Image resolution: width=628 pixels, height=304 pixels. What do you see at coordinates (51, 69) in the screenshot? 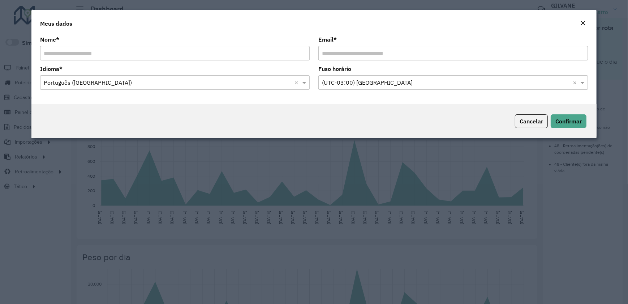
I see `label: Idioma` at bounding box center [51, 69].